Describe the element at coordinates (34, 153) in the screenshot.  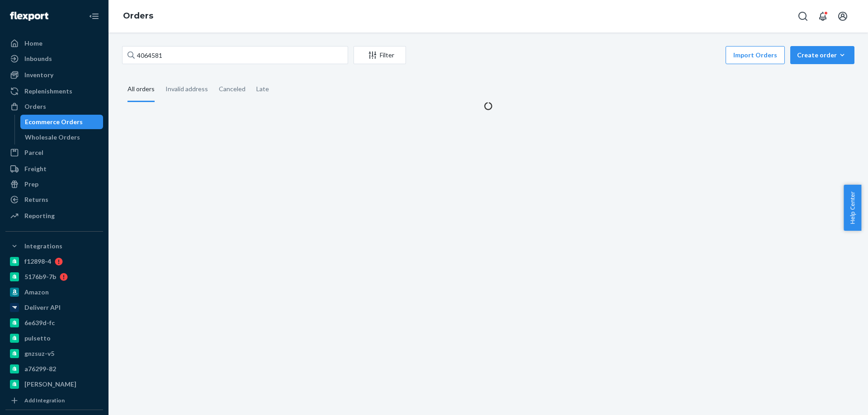
I see `div: Parcel` at that location.